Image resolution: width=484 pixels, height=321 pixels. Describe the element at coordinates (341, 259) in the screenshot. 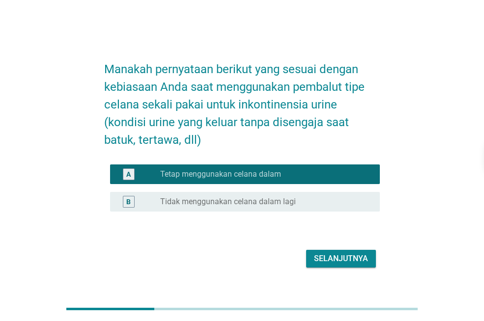

I see `button: Selanjutnya` at that location.